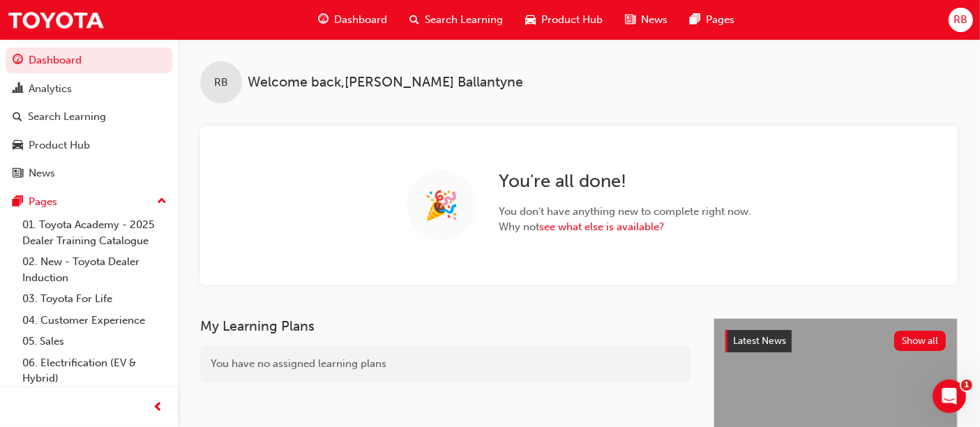  What do you see at coordinates (94, 341) in the screenshot?
I see `a: 05. Sales` at bounding box center [94, 341].